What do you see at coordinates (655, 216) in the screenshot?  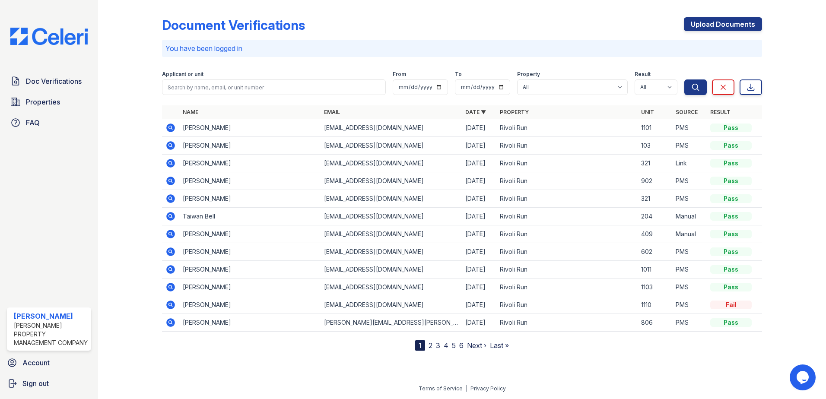 I see `td: 204` at bounding box center [655, 216].